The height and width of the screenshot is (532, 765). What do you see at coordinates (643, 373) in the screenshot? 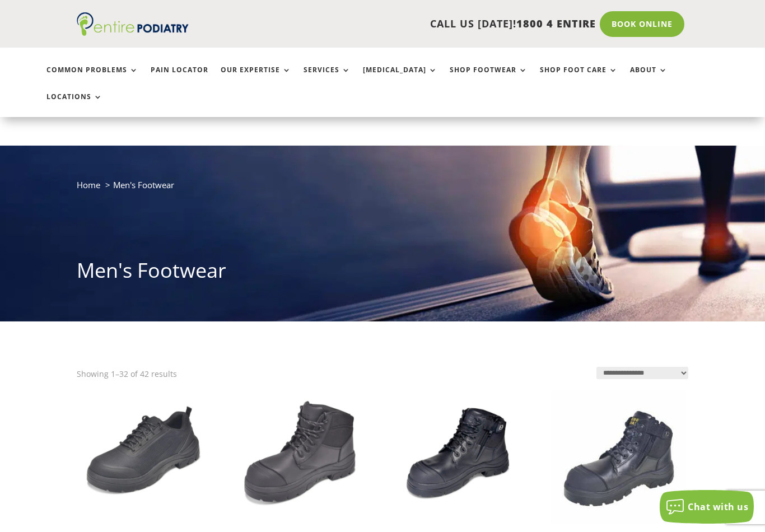
I see `select: Shop order` at bounding box center [643, 373].